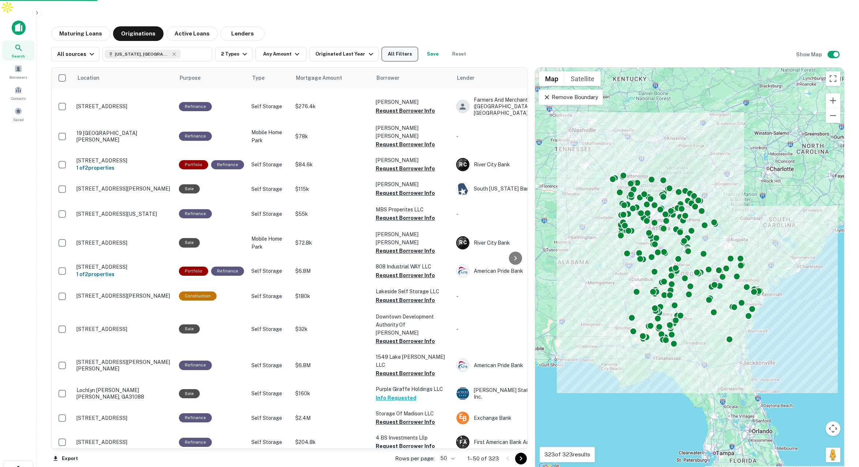 This screenshot has height=467, width=859. I want to click on p: $32k, so click(332, 329).